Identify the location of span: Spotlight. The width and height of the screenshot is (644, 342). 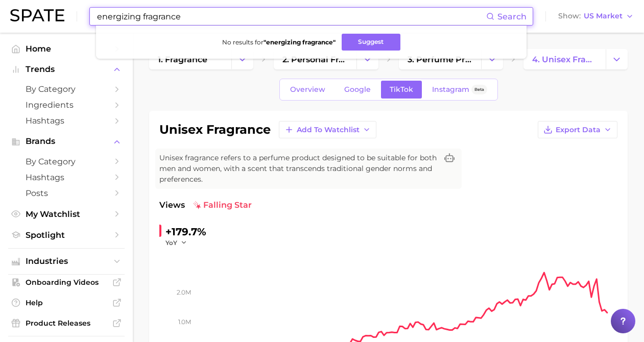
(67, 235).